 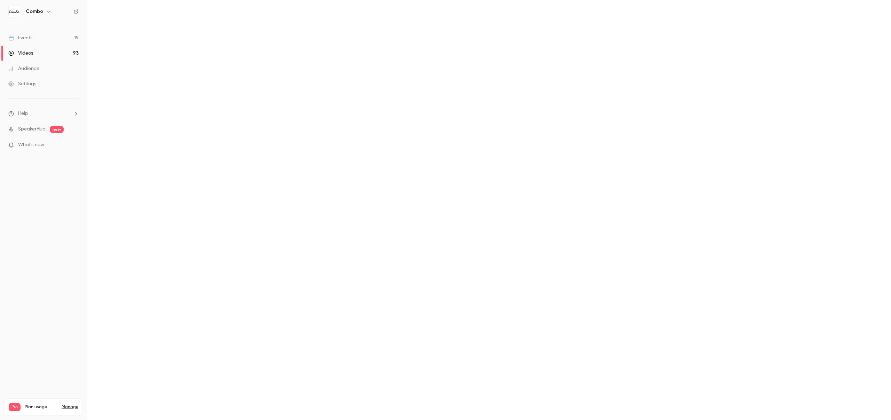 I want to click on span: What's new, so click(x=31, y=145).